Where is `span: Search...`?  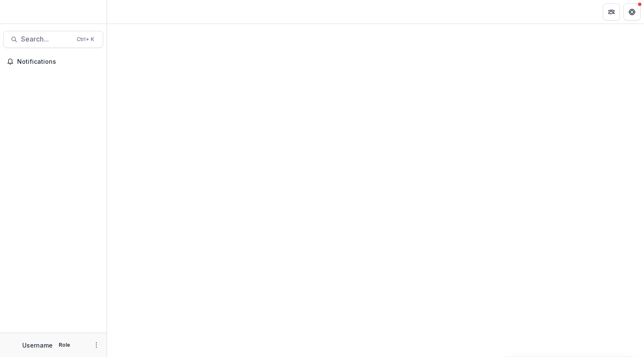 span: Search... is located at coordinates (46, 39).